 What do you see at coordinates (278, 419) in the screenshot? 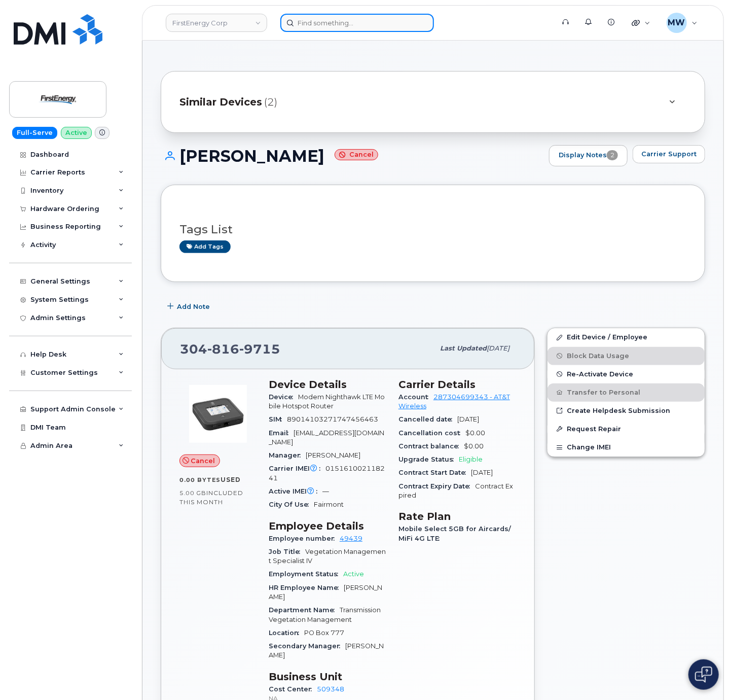
I see `span: SIM` at bounding box center [278, 419].